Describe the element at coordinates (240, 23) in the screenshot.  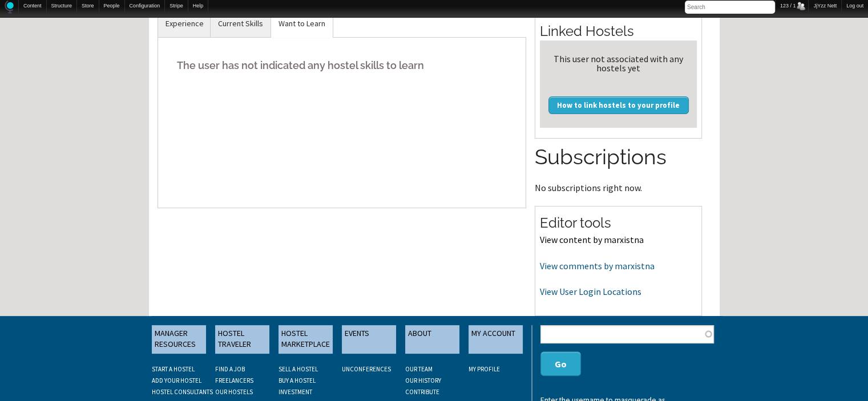
I see `a: Current Skills` at that location.